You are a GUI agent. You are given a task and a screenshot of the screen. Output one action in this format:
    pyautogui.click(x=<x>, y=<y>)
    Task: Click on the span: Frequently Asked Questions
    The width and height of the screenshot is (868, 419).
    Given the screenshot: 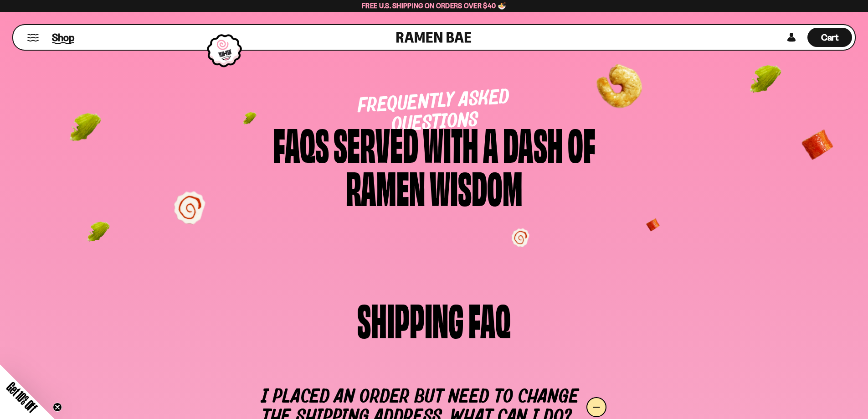 What is the action you would take?
    pyautogui.click(x=433, y=111)
    